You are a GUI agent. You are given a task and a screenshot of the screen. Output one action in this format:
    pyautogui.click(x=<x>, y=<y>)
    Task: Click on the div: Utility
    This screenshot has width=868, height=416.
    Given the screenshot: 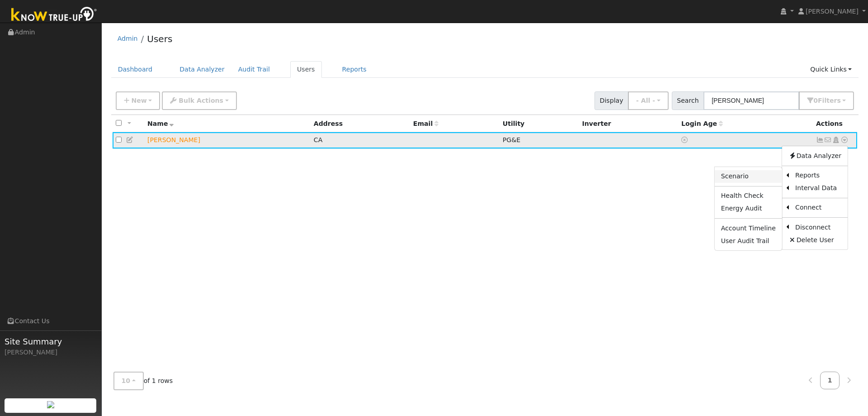 What is the action you would take?
    pyautogui.click(x=540, y=124)
    